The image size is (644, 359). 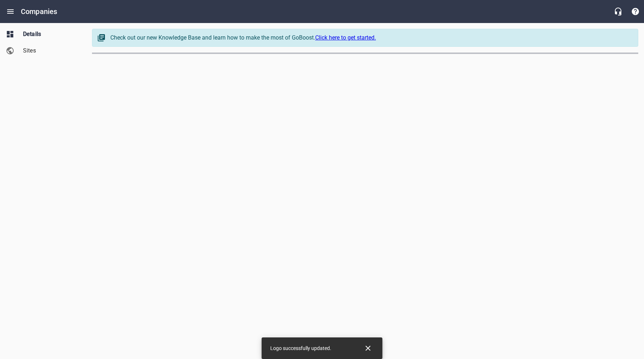 What do you see at coordinates (50, 51) in the screenshot?
I see `span: Sites` at bounding box center [50, 51].